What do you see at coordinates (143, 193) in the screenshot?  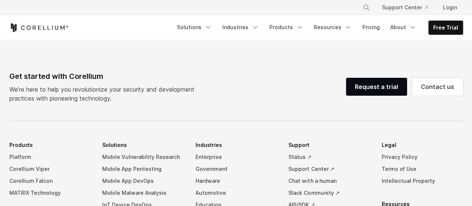 I see `a: Mobile Malware Analysis` at bounding box center [143, 193].